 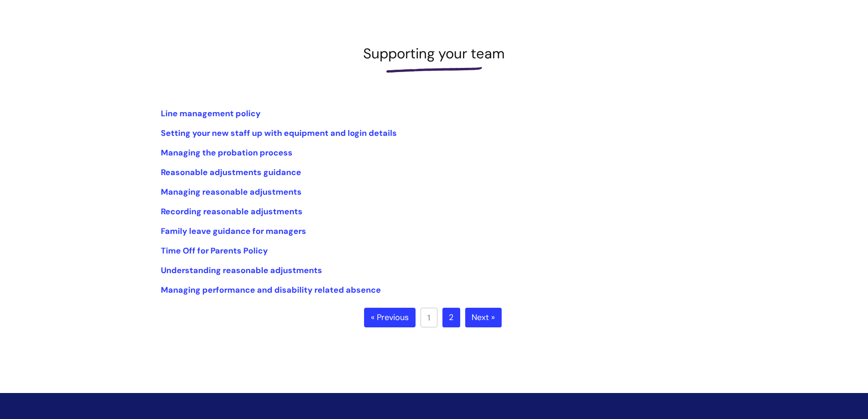 I want to click on a: Setting your new staff up with equipment and login details, so click(x=279, y=134).